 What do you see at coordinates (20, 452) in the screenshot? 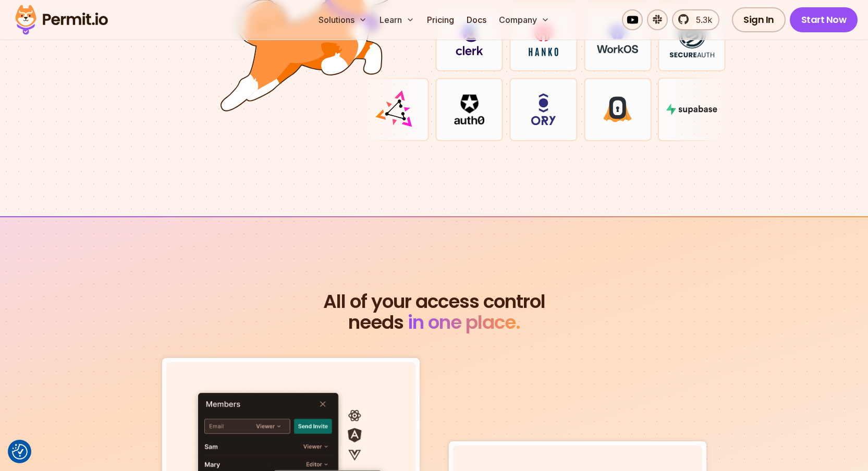
I see `img: Revisit consent button` at bounding box center [20, 452].